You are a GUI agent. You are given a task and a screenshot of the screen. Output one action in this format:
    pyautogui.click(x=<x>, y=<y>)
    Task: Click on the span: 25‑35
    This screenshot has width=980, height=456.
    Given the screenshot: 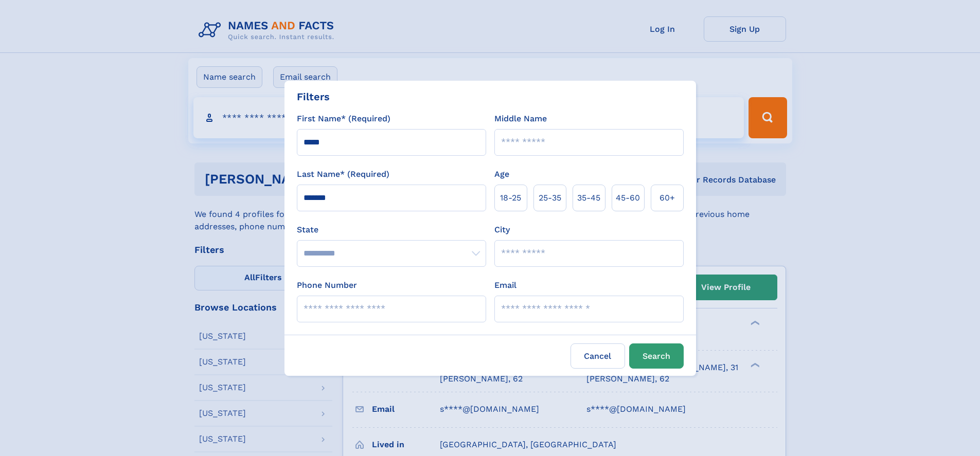 What is the action you would take?
    pyautogui.click(x=550, y=198)
    